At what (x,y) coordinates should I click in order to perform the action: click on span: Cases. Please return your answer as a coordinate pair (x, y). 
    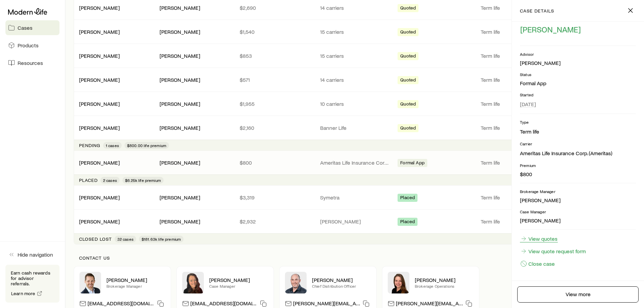
    Looking at the image, I should click on (25, 28).